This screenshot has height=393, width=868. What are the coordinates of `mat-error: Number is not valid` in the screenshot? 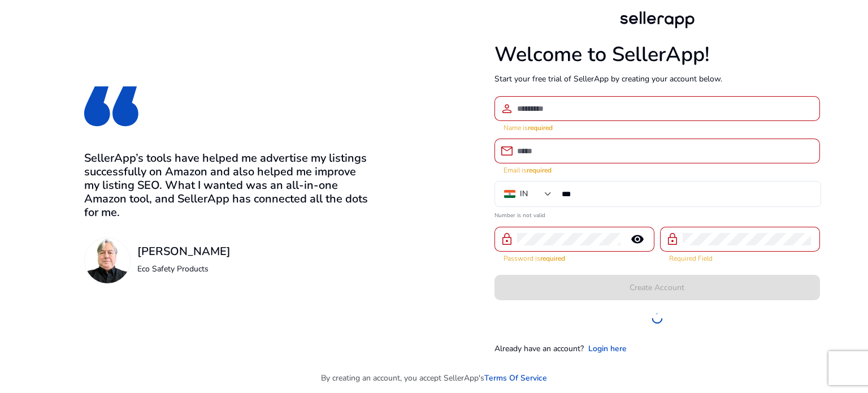 It's located at (657, 214).